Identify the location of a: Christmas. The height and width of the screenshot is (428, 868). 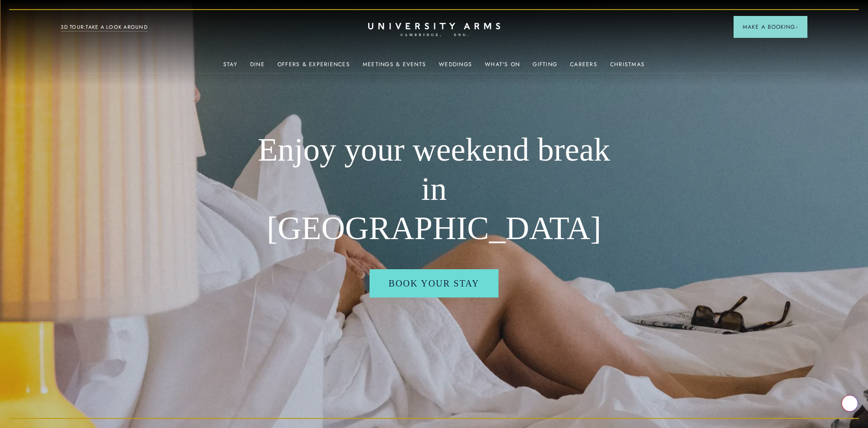
(627, 67).